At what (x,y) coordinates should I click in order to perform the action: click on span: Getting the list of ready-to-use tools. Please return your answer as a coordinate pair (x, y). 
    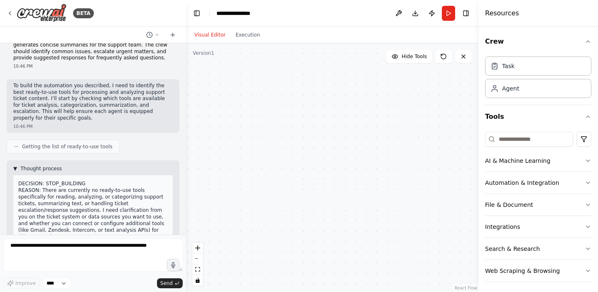
    Looking at the image, I should click on (67, 147).